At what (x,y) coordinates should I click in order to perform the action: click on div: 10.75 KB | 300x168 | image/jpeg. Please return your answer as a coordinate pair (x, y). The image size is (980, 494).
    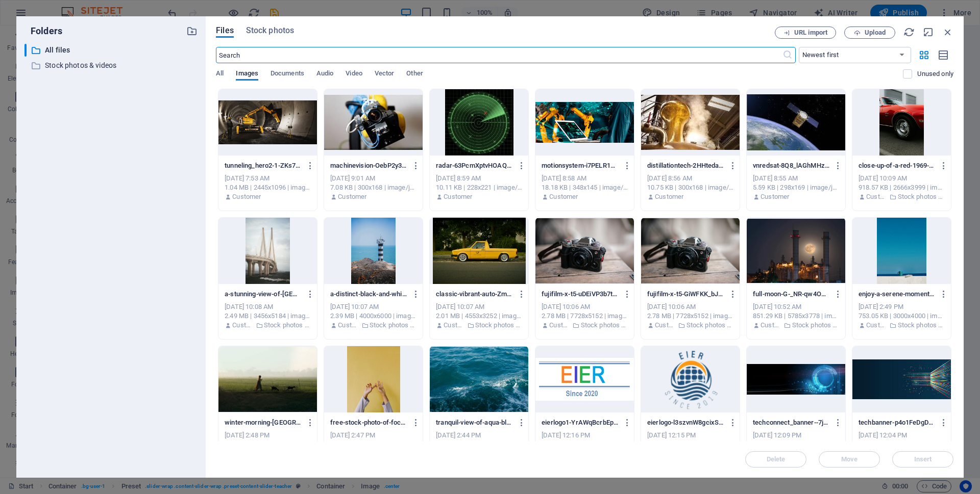
    Looking at the image, I should click on (690, 188).